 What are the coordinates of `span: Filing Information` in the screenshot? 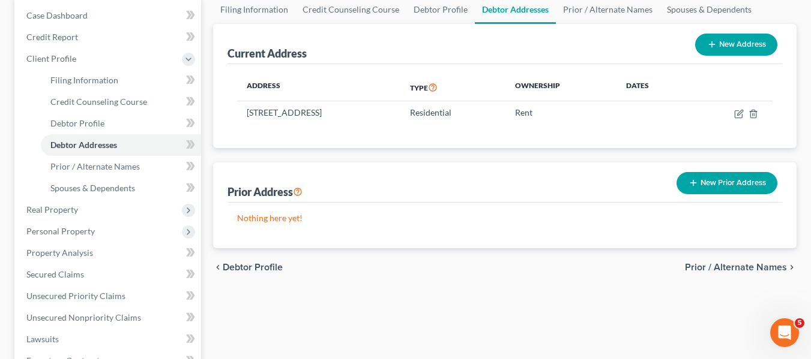 It's located at (84, 80).